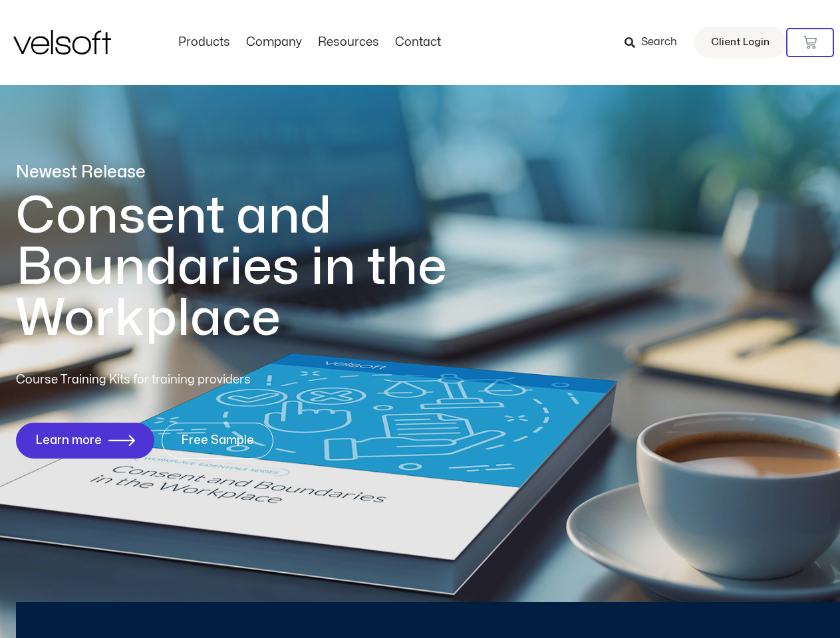  Describe the element at coordinates (274, 42) in the screenshot. I see `a: CompanyMenu Toggle` at that location.